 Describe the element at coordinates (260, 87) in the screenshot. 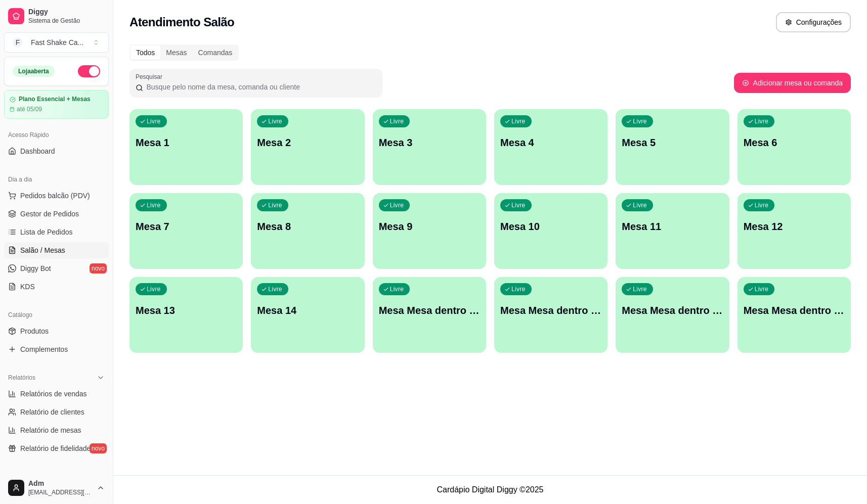

I see `input: Pesquisar` at that location.